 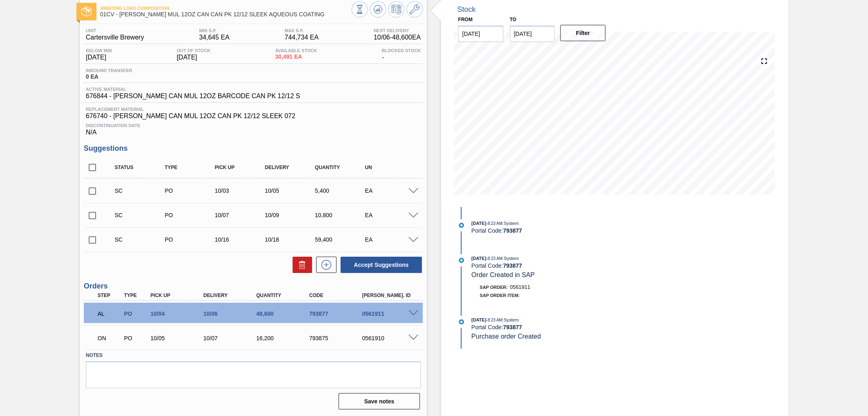 I want to click on h3: Orders, so click(x=253, y=286).